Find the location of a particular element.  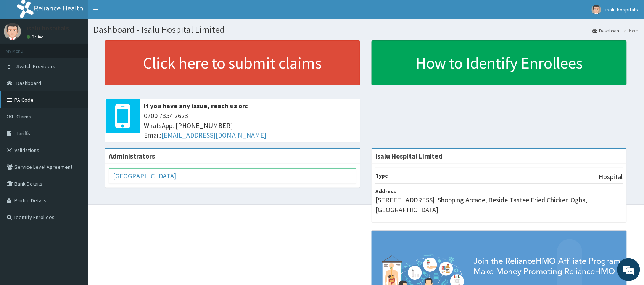

h1: Dashboard - Isalu Hospital Limited is located at coordinates (366, 30).